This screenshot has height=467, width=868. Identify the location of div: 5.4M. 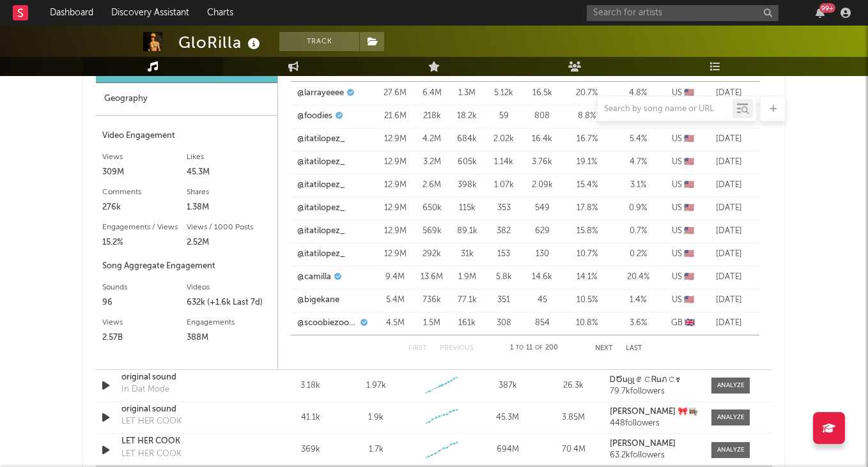
(395, 300).